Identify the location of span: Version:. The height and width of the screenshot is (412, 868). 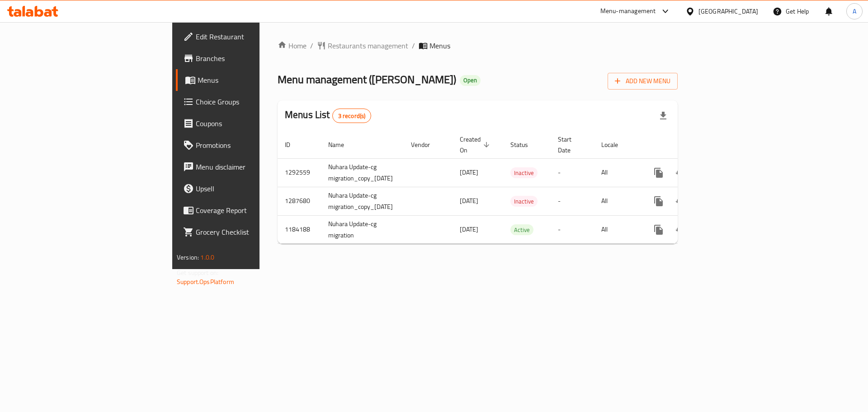
(188, 257).